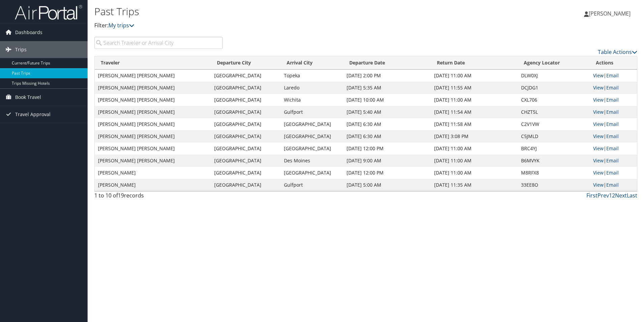  Describe the element at coordinates (613, 195) in the screenshot. I see `a: 2` at that location.